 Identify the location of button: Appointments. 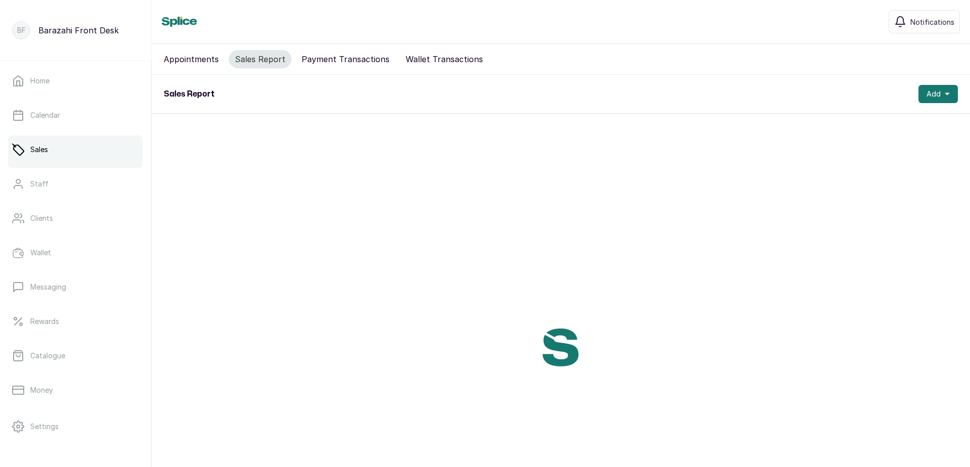
(191, 59).